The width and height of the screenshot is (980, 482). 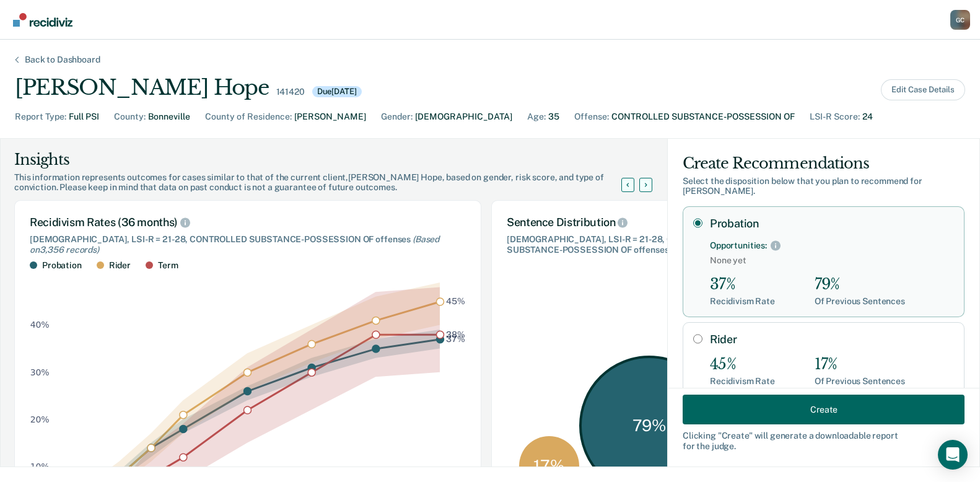 What do you see at coordinates (923, 90) in the screenshot?
I see `button: Edit Case Details` at bounding box center [923, 90].